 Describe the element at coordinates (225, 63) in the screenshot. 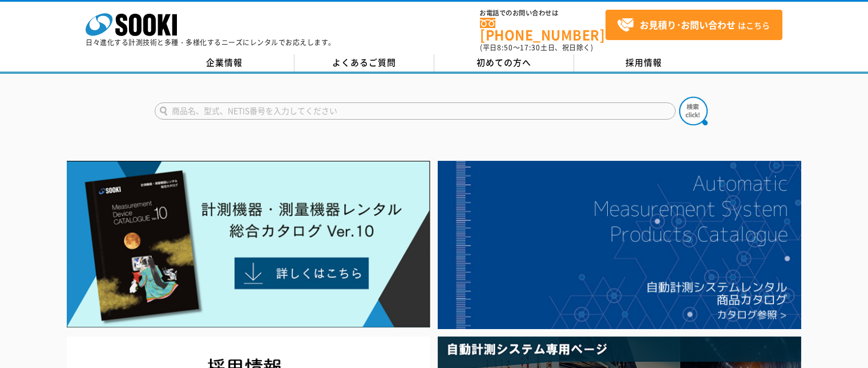

I see `a: 企業情報` at that location.